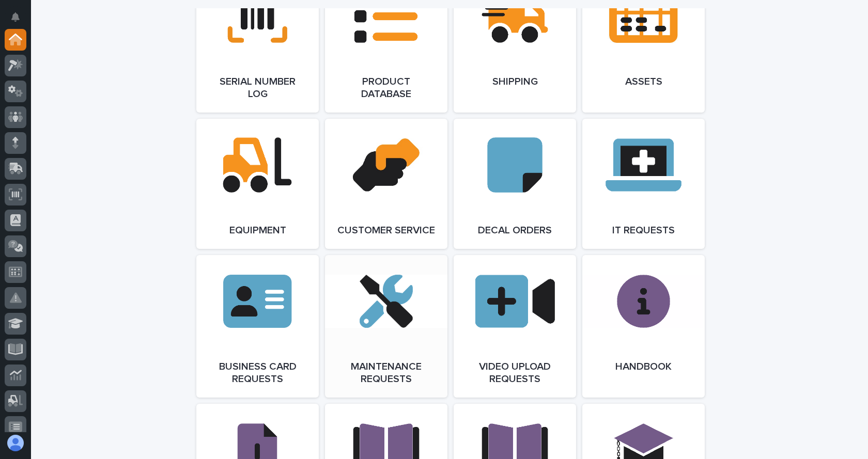 The height and width of the screenshot is (459, 868). I want to click on a: Maintenance Requests, so click(386, 326).